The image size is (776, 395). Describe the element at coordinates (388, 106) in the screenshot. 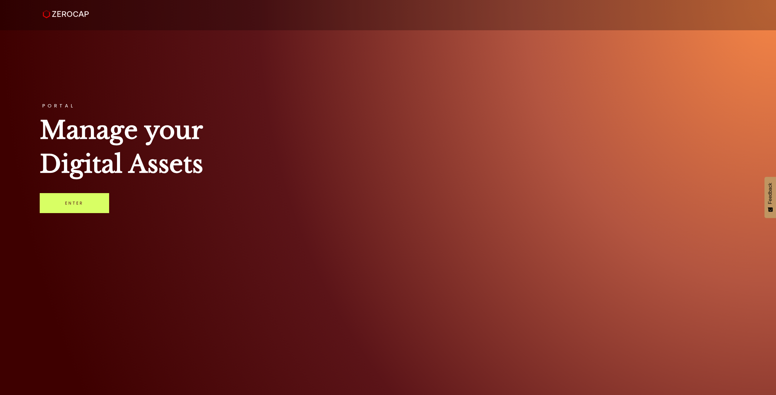

I see `h3: PORTAL` at that location.